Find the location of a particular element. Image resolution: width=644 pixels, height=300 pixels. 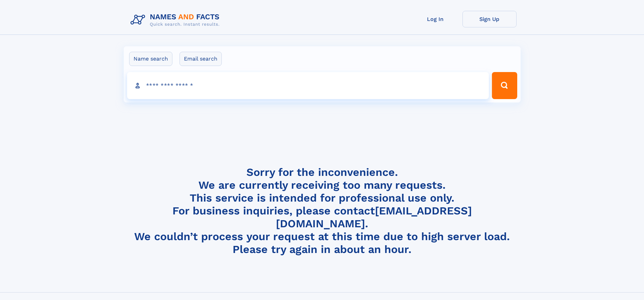

label: Email search is located at coordinates (200, 59).